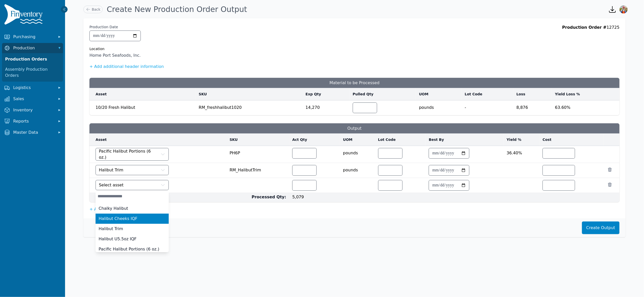 This screenshot has width=644, height=297. What do you see at coordinates (465, 140) in the screenshot?
I see `th: Best By` at bounding box center [465, 140].